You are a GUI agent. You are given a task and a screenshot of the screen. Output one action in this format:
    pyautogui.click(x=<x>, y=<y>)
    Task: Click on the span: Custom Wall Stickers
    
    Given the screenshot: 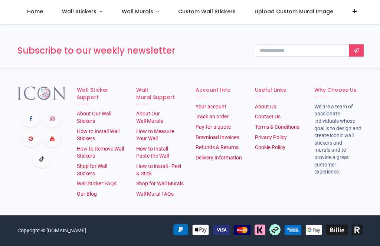 What is the action you would take?
    pyautogui.click(x=206, y=11)
    